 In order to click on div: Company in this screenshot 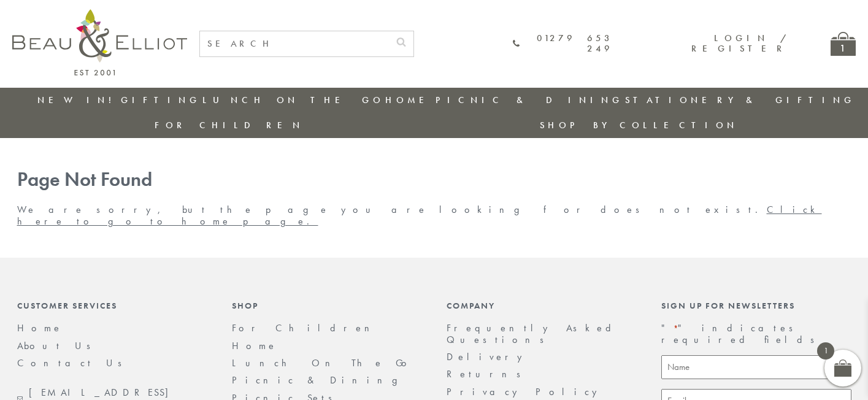, I will do `click(541, 305)`.